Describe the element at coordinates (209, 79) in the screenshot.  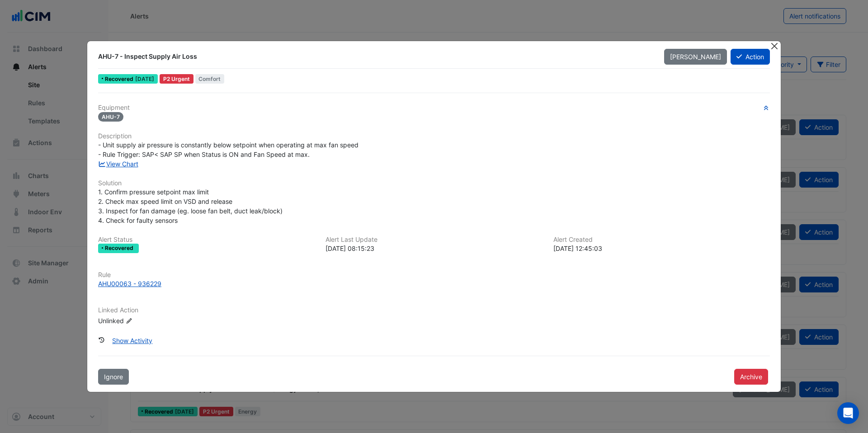
I see `span: Comfort` at that location.